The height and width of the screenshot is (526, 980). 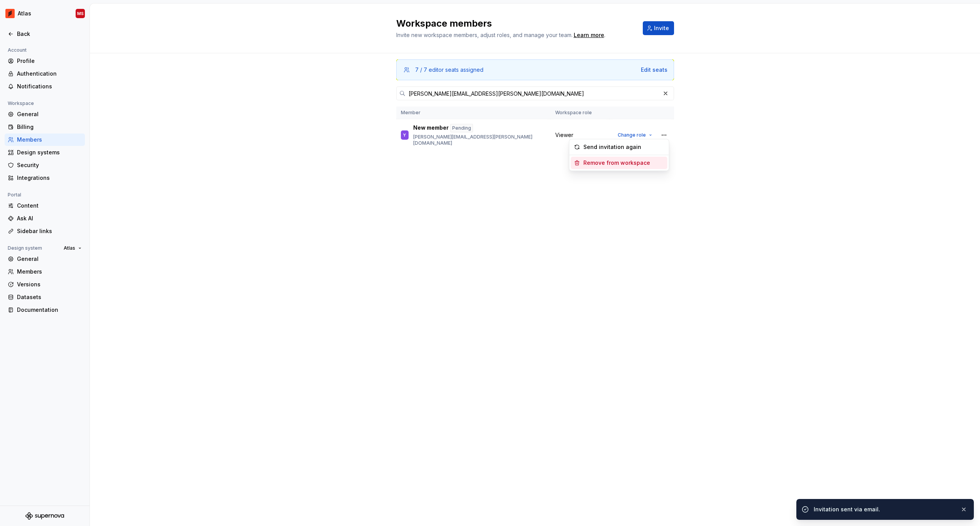 I want to click on div: Suggestions, so click(x=620, y=154).